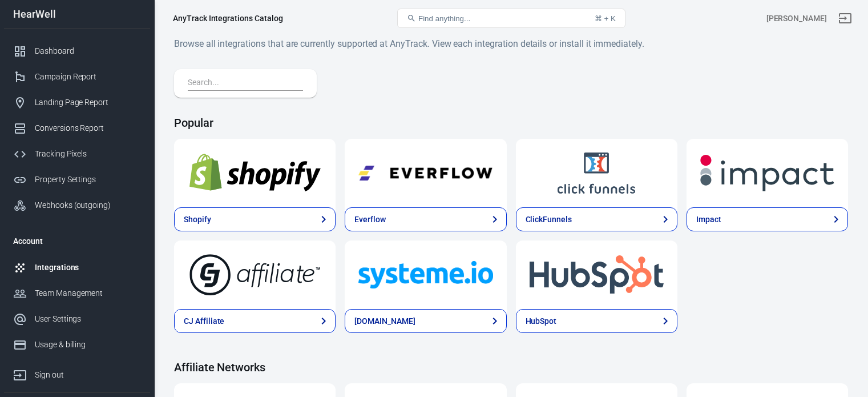 This screenshot has width=868, height=397. I want to click on a: User Settings, so click(77, 318).